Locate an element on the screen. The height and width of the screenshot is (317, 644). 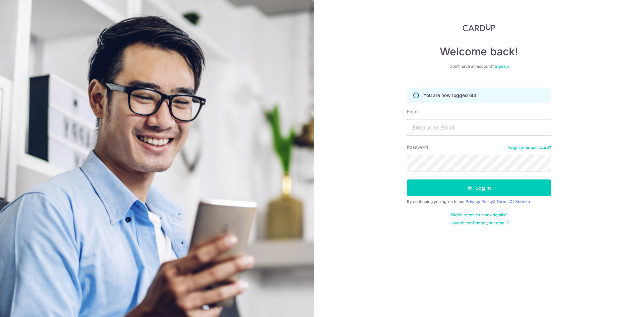
a: Privacy Policy is located at coordinates (480, 201).